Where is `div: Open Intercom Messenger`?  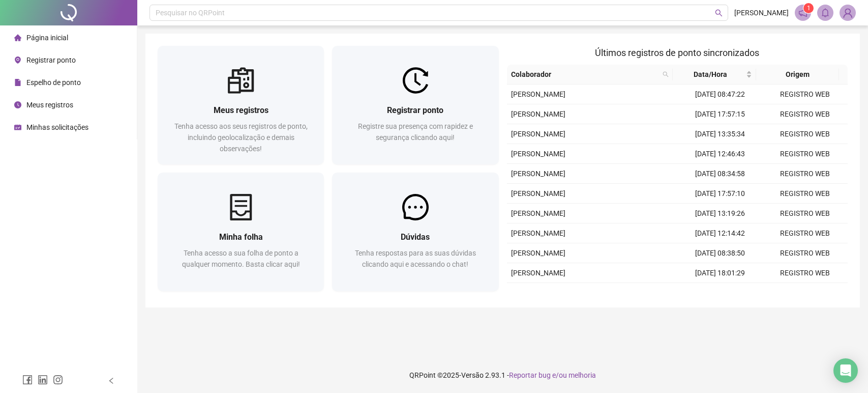
div: Open Intercom Messenger is located at coordinates (846, 371).